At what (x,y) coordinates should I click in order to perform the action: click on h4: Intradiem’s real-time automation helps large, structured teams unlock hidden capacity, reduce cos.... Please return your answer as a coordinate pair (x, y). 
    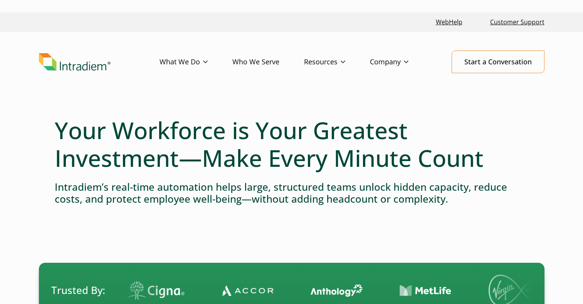
    Looking at the image, I should click on (292, 193).